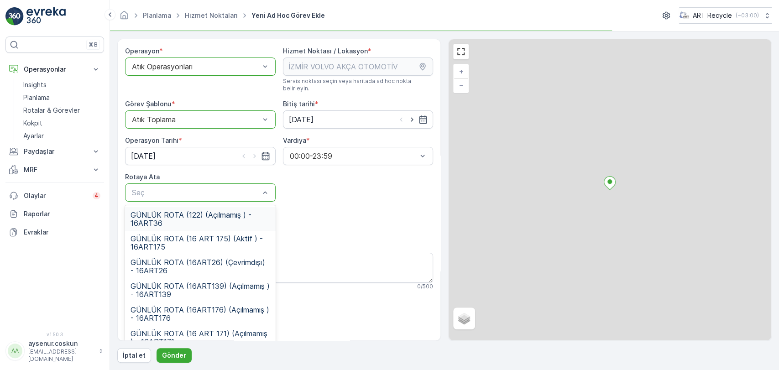  I want to click on button: Paydaşlar, so click(55, 152).